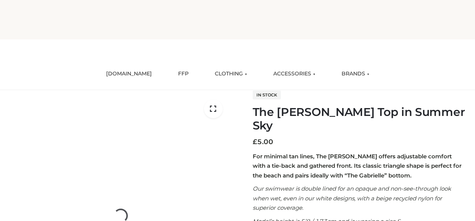  What do you see at coordinates (266, 95) in the screenshot?
I see `span: In stock` at bounding box center [266, 95].